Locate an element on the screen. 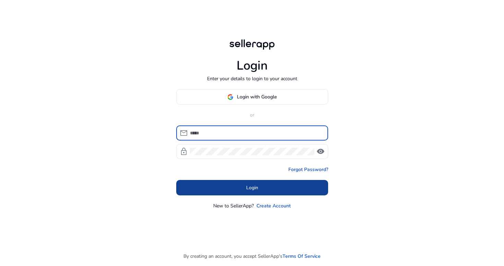 This screenshot has width=504, height=266. span: mail is located at coordinates (184, 133).